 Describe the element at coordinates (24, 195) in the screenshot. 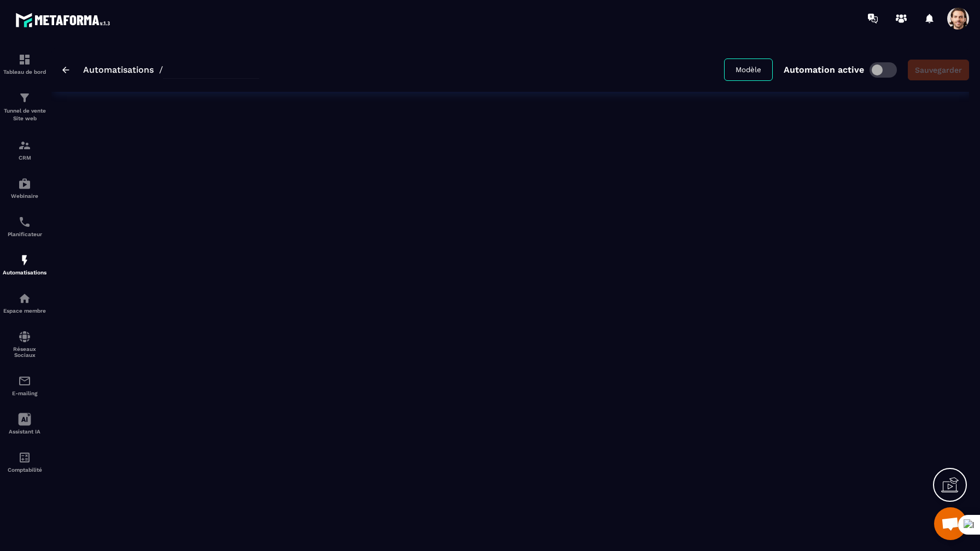

I see `p: Webinaire` at that location.